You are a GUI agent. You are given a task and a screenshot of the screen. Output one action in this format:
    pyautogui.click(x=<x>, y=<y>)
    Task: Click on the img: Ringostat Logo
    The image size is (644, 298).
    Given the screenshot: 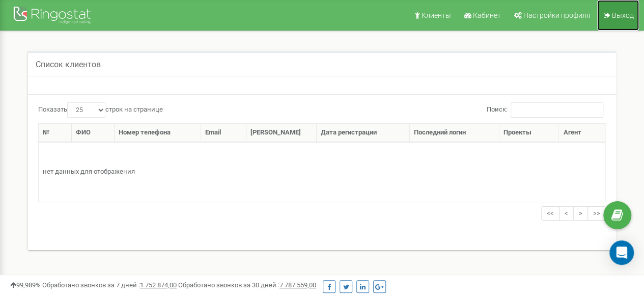 What is the action you would take?
    pyautogui.click(x=54, y=16)
    